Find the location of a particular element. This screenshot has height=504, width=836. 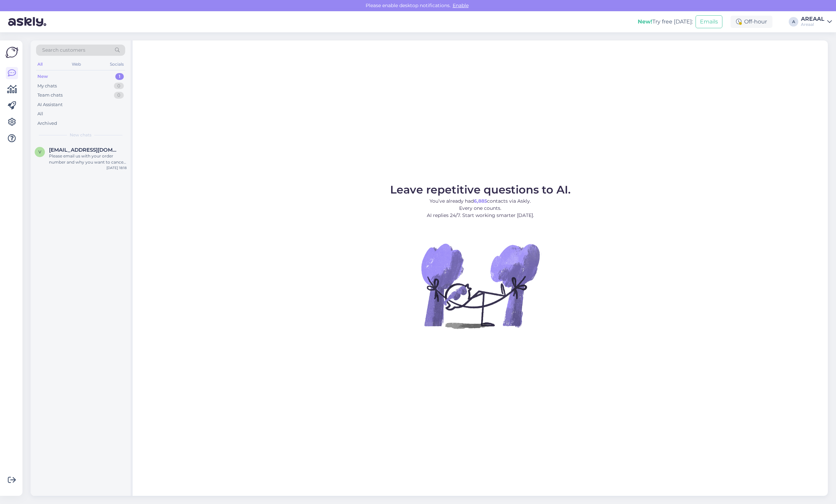

a: AREAALAreaal is located at coordinates (816, 22).